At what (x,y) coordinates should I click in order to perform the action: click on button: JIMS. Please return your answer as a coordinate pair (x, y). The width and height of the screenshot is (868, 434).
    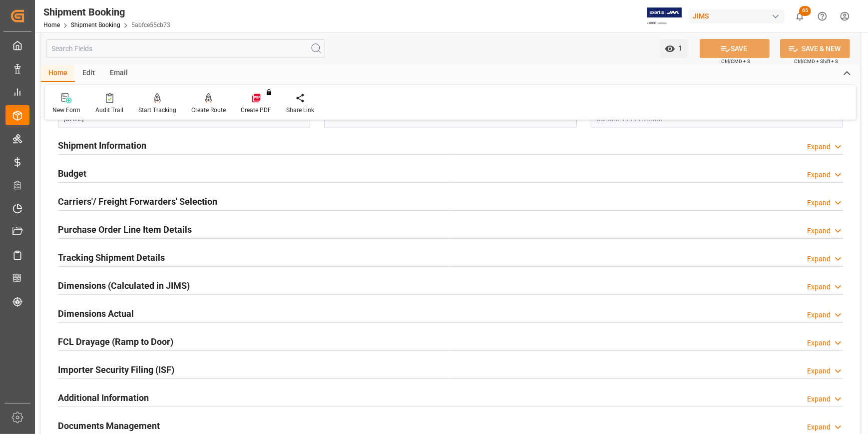
    Looking at the image, I should click on (739, 16).